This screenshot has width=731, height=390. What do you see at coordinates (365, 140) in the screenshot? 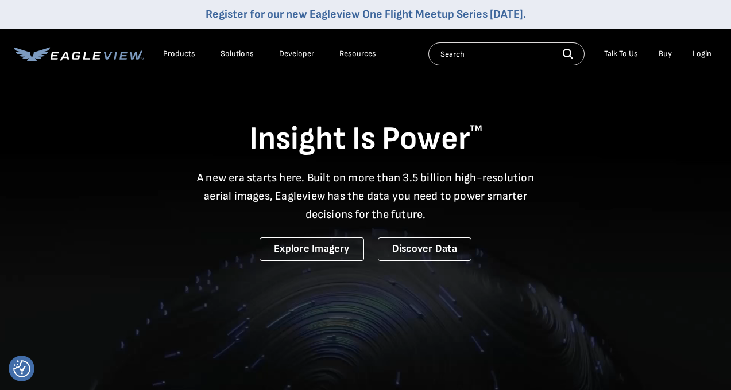
I see `h1: Insight Is Power` at bounding box center [365, 140].